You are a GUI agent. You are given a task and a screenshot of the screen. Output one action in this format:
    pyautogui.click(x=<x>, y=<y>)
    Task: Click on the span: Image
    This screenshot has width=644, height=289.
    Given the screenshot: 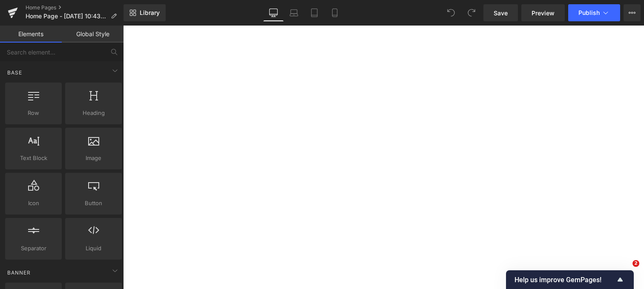 What is the action you would take?
    pyautogui.click(x=93, y=158)
    